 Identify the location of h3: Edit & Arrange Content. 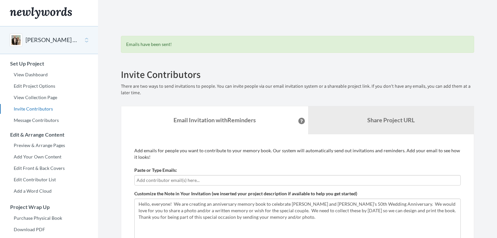
(49, 135).